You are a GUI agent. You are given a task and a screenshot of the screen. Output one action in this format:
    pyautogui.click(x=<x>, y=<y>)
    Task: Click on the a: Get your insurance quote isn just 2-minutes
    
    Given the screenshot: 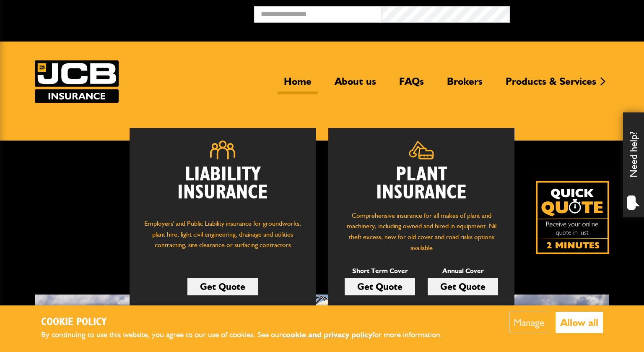 What is the action you would take?
    pyautogui.click(x=572, y=217)
    